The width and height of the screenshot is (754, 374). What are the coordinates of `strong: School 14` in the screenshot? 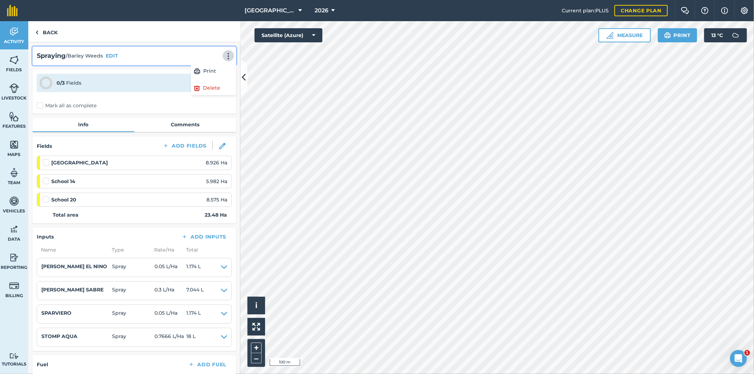 It's located at (63, 182).